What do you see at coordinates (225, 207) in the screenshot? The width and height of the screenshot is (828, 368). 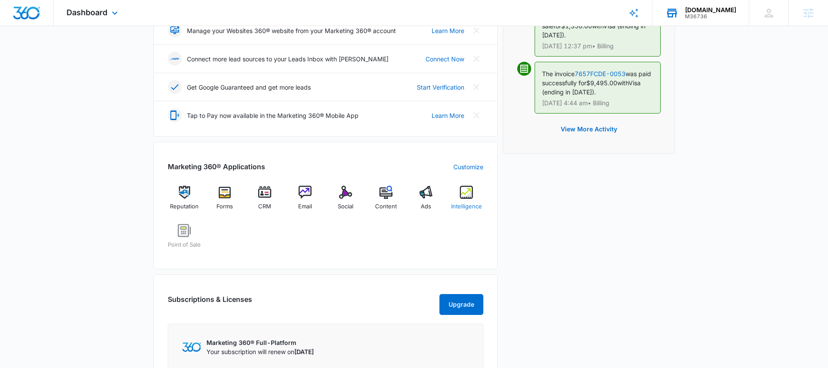 I see `span: Forms` at bounding box center [225, 207].